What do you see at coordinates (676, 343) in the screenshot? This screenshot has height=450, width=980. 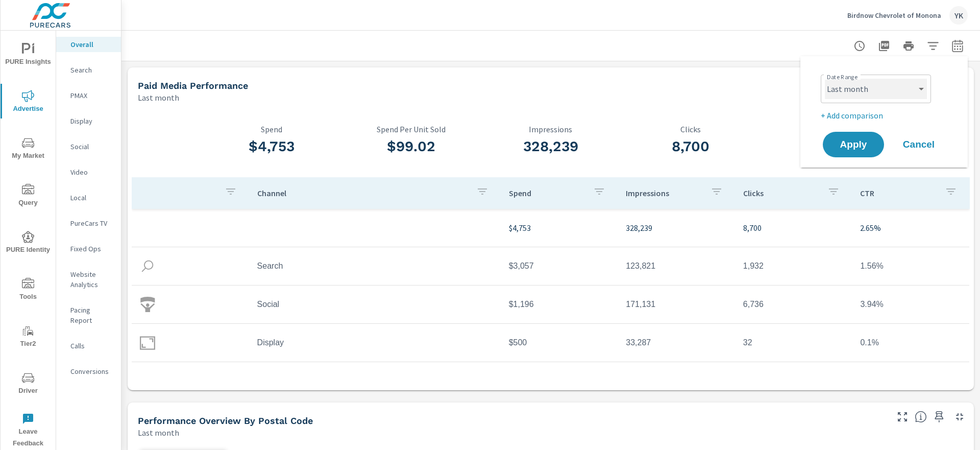 I see `td: 33,287` at bounding box center [676, 343].